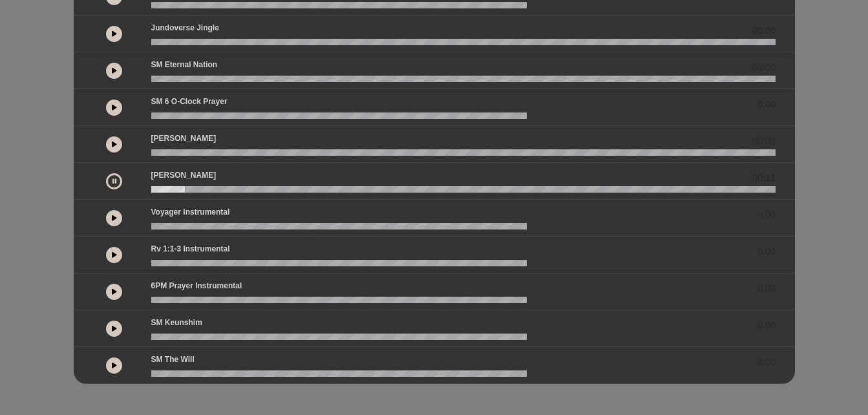  What do you see at coordinates (196, 286) in the screenshot?
I see `p: 6PM Prayer Instrumental` at bounding box center [196, 286].